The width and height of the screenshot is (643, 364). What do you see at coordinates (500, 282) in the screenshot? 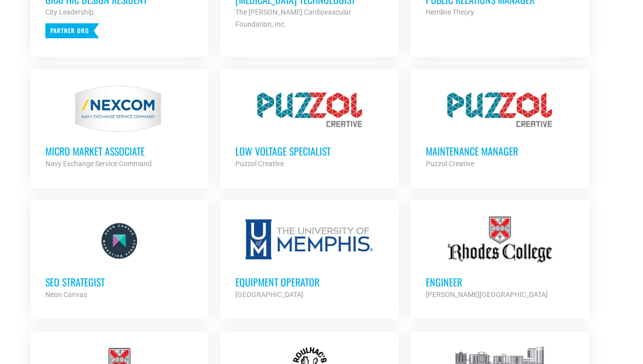
I see `h3: Engineer` at bounding box center [500, 282].